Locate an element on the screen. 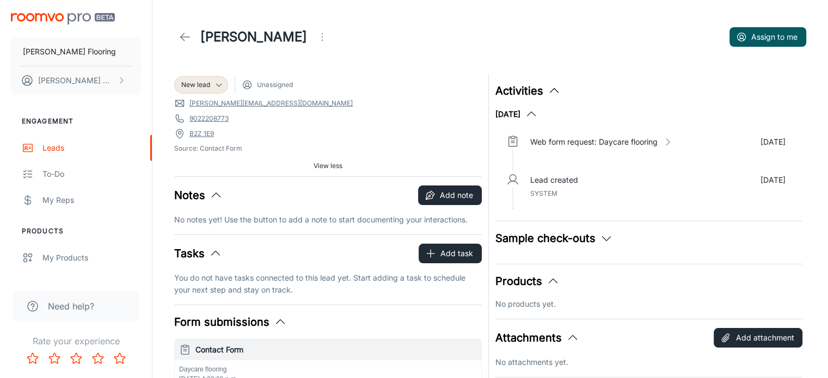 This screenshot has width=828, height=378. p: You do not have tasks connected to this lead yet. Start adding a task to schedule your next step ... is located at coordinates (328, 284).